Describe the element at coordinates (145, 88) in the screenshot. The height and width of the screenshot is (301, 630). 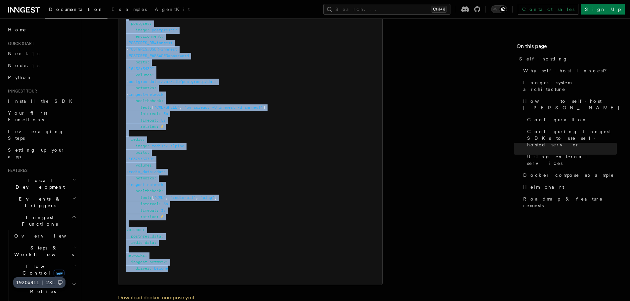
I see `span: networks` at that location.